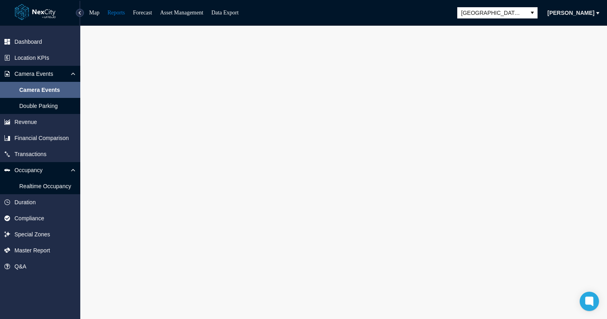 This screenshot has height=319, width=607. Describe the element at coordinates (532, 13) in the screenshot. I see `button: select` at that location.